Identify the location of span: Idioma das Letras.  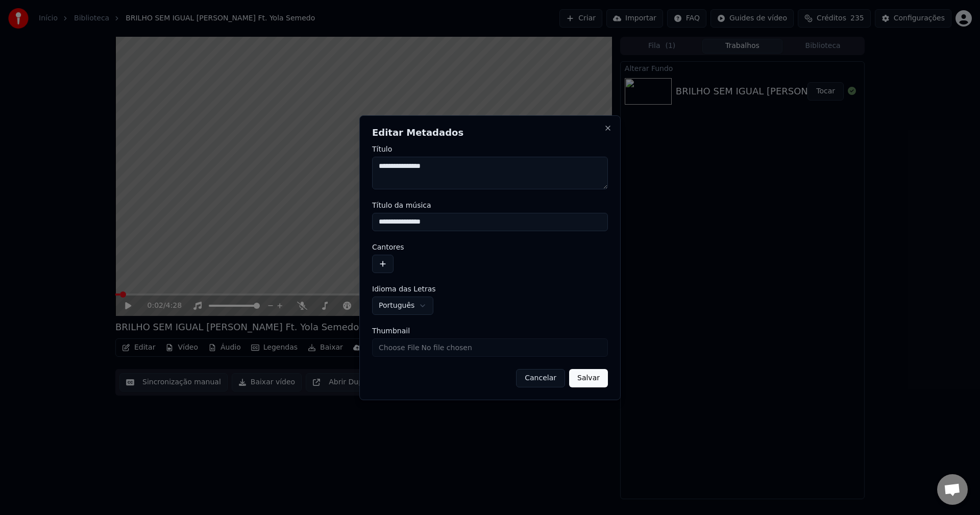
(404, 289).